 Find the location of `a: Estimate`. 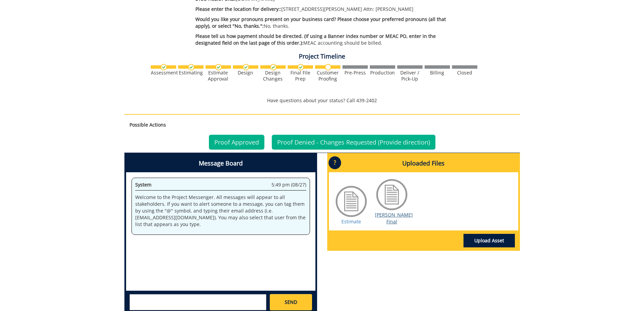

a: Estimate is located at coordinates (351, 221).